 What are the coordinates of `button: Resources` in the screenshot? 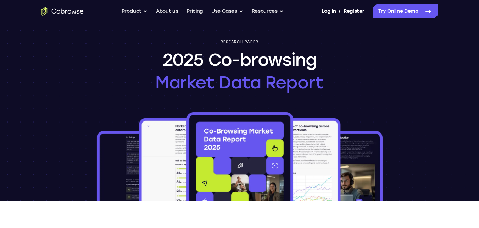 It's located at (268, 11).